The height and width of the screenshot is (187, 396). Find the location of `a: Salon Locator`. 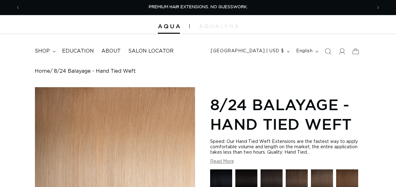

a: Salon Locator is located at coordinates (151, 51).